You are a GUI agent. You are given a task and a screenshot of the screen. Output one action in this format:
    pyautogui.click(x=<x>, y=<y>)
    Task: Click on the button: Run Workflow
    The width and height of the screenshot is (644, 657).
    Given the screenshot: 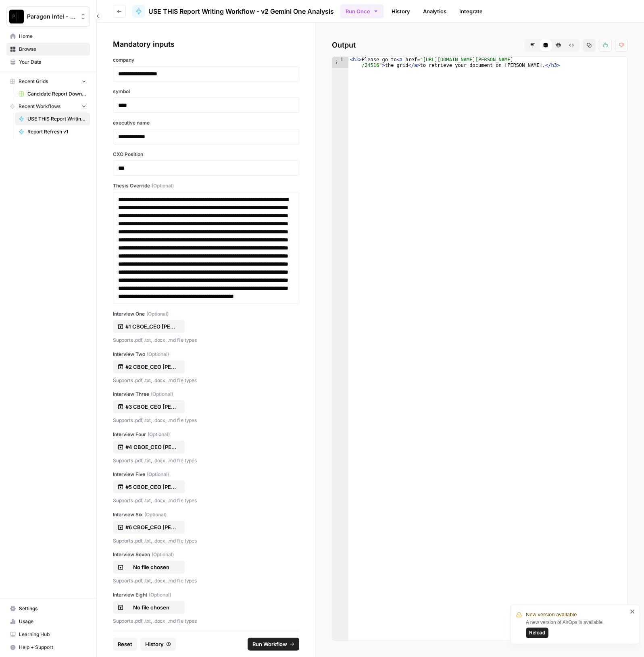 What is the action you would take?
    pyautogui.click(x=274, y=644)
    